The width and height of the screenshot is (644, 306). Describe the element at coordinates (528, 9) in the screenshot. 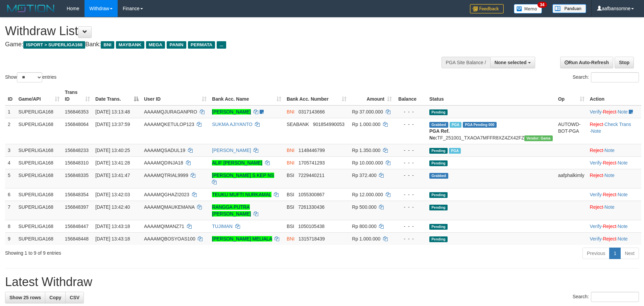

I see `img: Button%20Memo.svg` at that location.